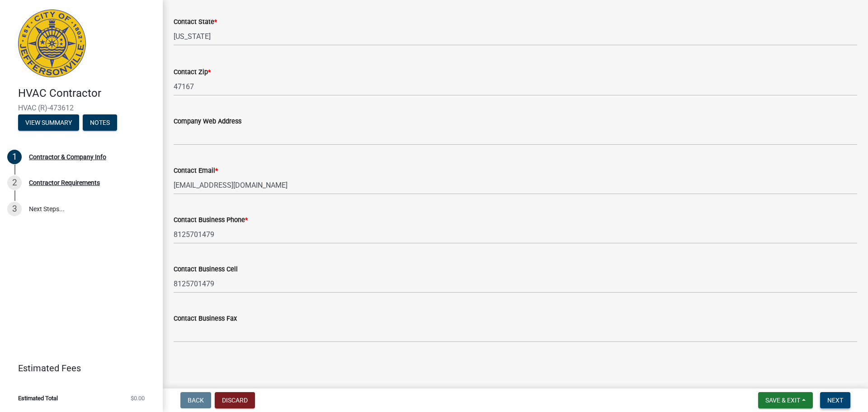  I want to click on span: Estimated Total, so click(38, 398).